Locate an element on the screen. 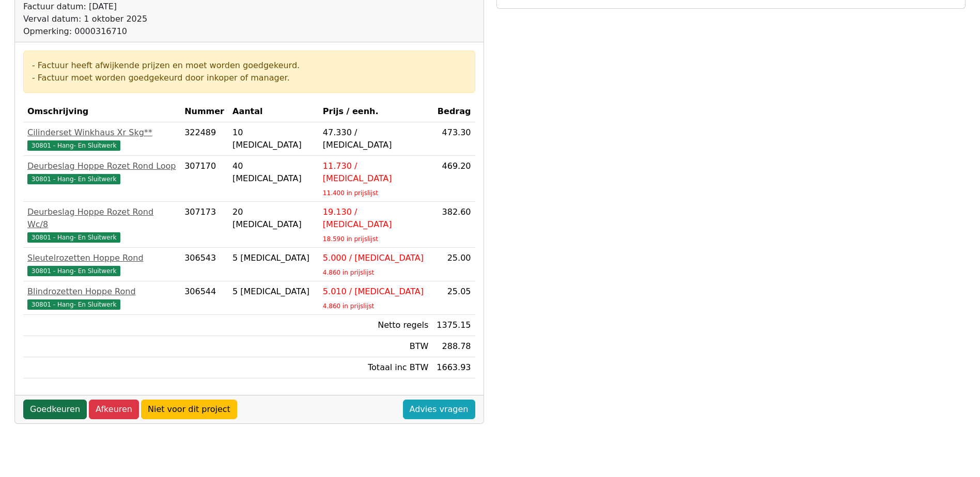 This screenshot has height=477, width=980. td: 306544 is located at coordinates (204, 298).